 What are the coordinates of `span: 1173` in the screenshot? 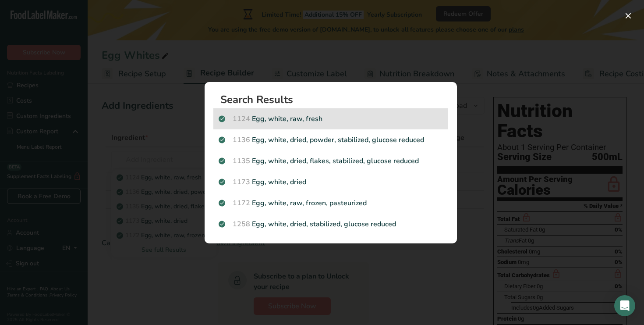 It's located at (242, 182).